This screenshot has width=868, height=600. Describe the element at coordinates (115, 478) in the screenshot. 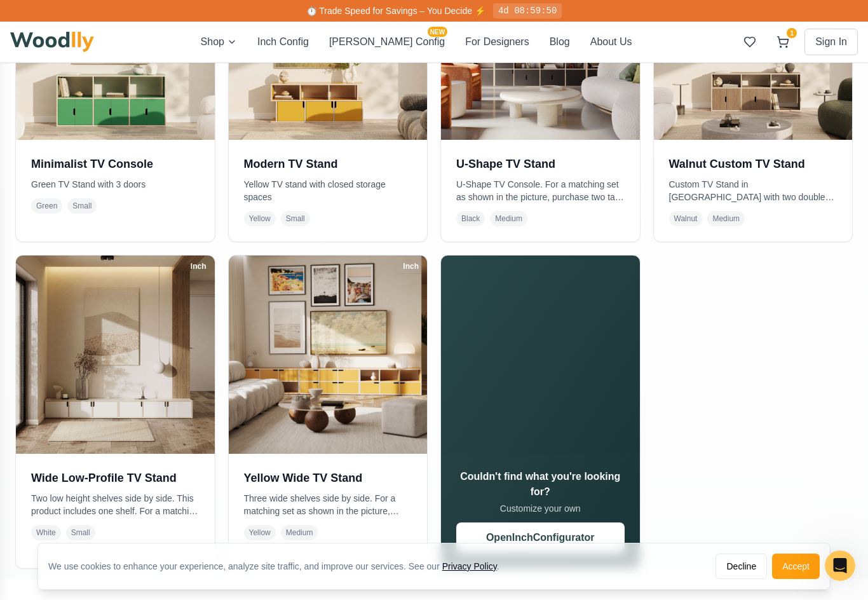

I see `h3: Wide Low-Profile TV Stand` at that location.